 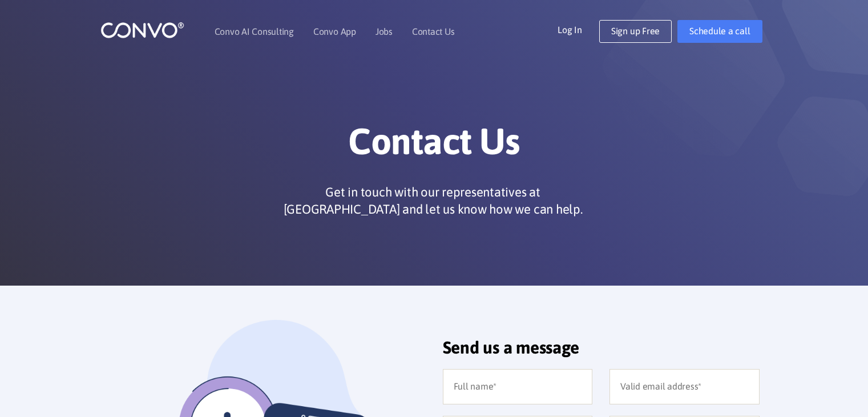 I want to click on a: Log In, so click(x=578, y=29).